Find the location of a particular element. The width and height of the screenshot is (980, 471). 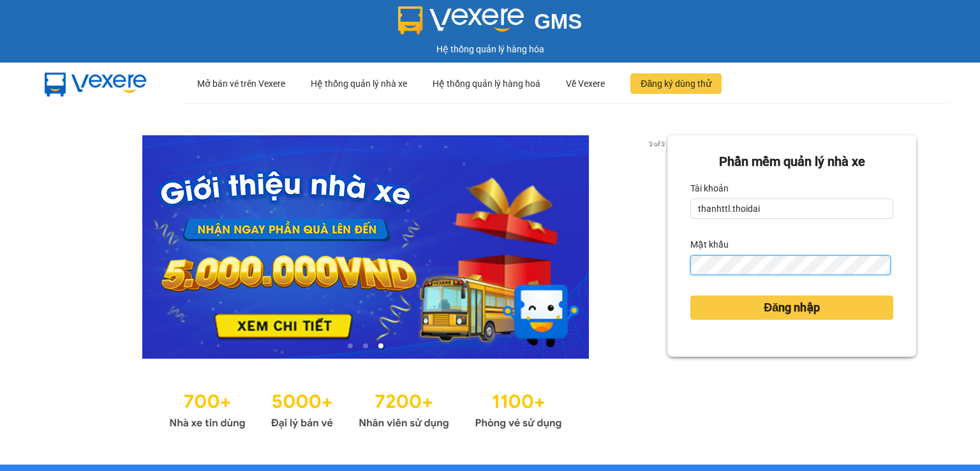

label: Mật khẩu is located at coordinates (710, 244).